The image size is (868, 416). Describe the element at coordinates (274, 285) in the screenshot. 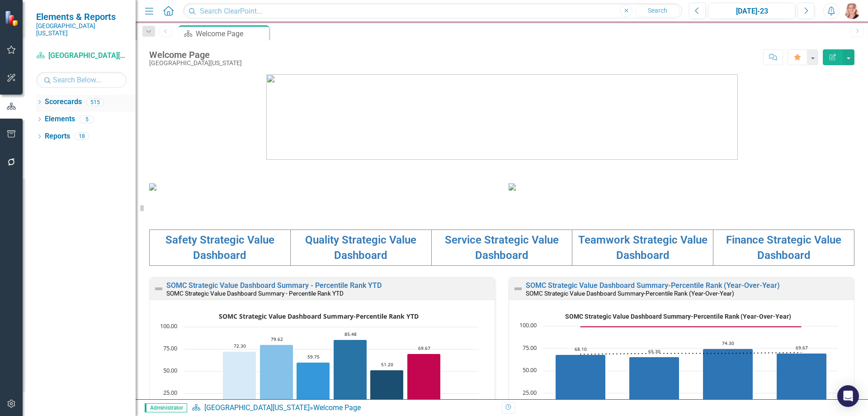

I see `a: SOMC Strategic Value Dashboard Summary - Percentile Rank YTD` at that location.